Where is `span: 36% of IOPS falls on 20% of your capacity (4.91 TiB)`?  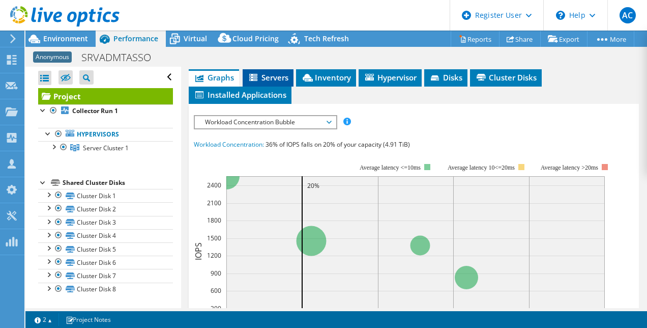 span: 36% of IOPS falls on 20% of your capacity (4.91 TiB) is located at coordinates (338, 144).